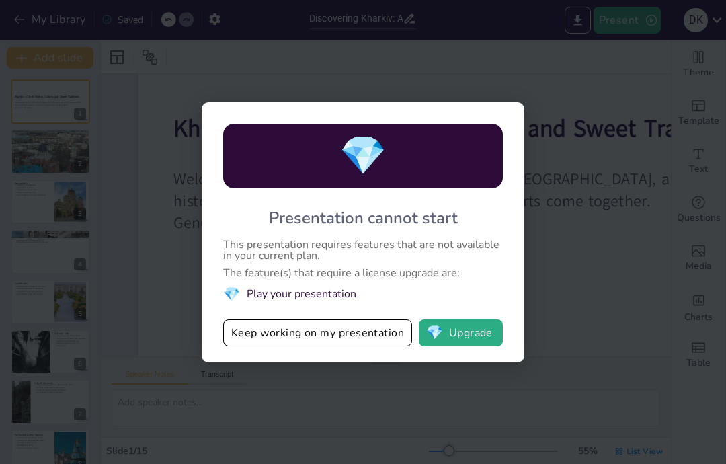 This screenshot has width=726, height=464. I want to click on div: Presentation cannot start, so click(363, 218).